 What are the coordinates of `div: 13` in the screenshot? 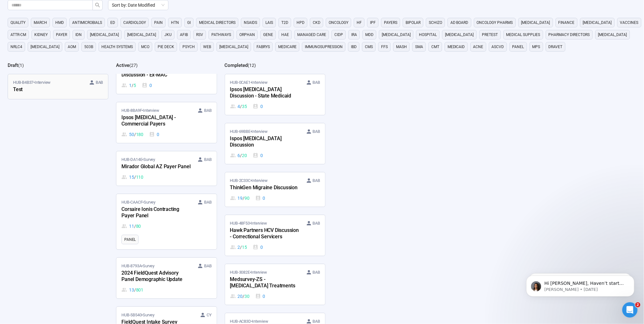 It's located at (132, 290).